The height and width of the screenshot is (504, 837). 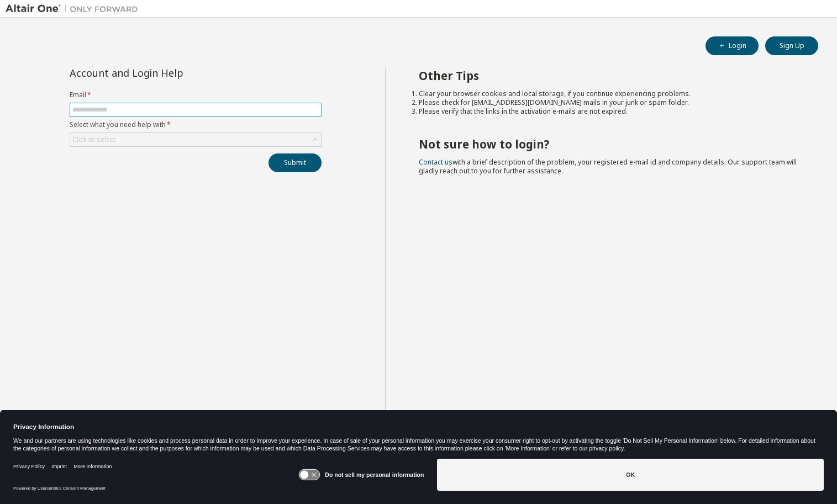 What do you see at coordinates (608, 112) in the screenshot?
I see `li: Please verify that the links in the activation e-mails are not expired.` at bounding box center [608, 112].